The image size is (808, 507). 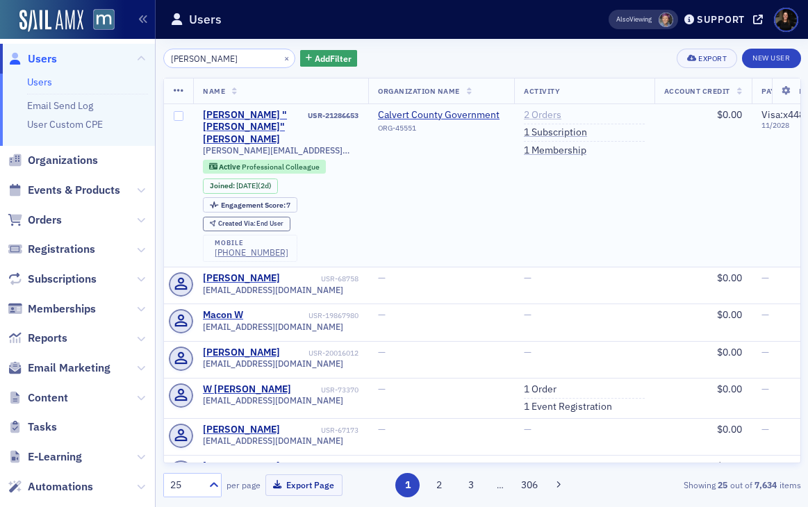 What do you see at coordinates (251, 224) in the screenshot?
I see `div: End User` at bounding box center [251, 224].